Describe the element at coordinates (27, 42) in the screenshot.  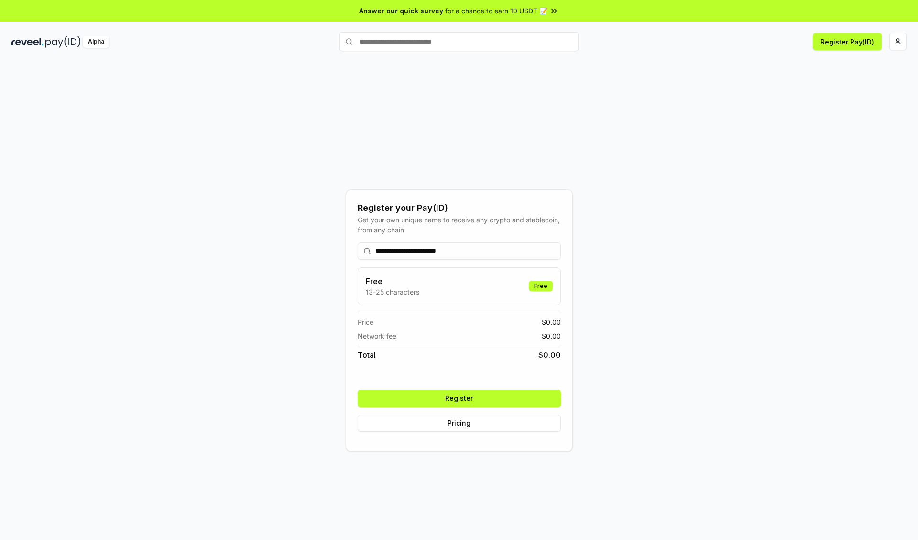
I see `img: reveel_dark` at that location.